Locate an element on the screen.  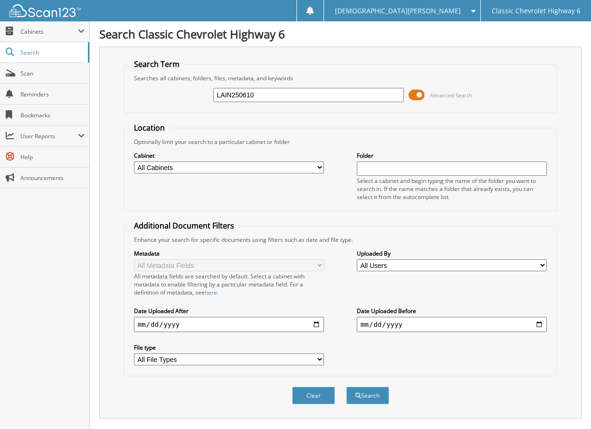
span: Scan is located at coordinates (52, 73).